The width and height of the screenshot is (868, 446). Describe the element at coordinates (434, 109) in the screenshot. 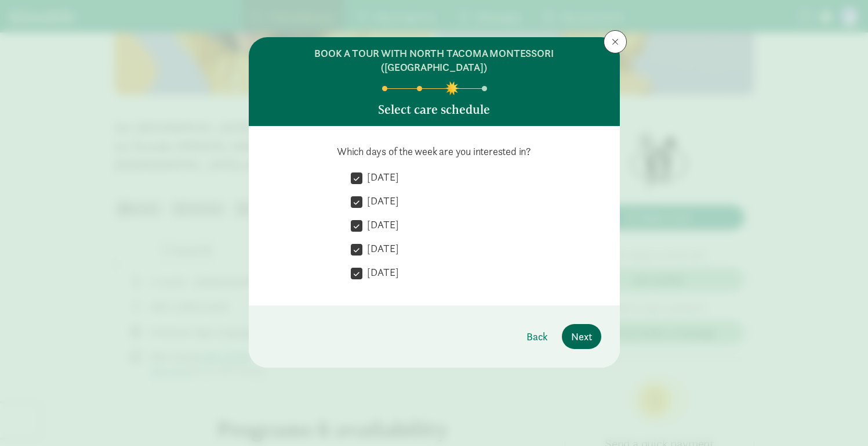

I see `h5: Select care schedule` at that location.